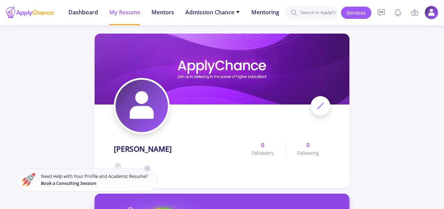 Image resolution: width=444 pixels, height=209 pixels. What do you see at coordinates (163, 12) in the screenshot?
I see `span: Mentors` at bounding box center [163, 12].